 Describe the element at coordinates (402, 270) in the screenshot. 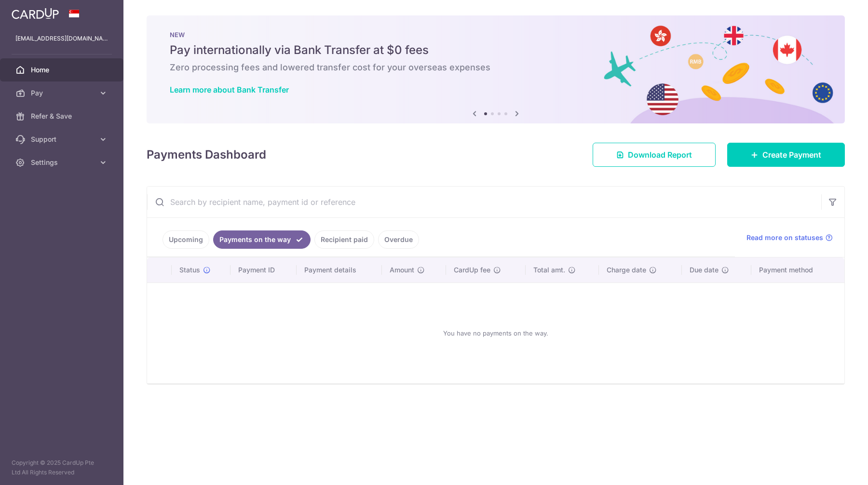

I see `span: Amount` at that location.